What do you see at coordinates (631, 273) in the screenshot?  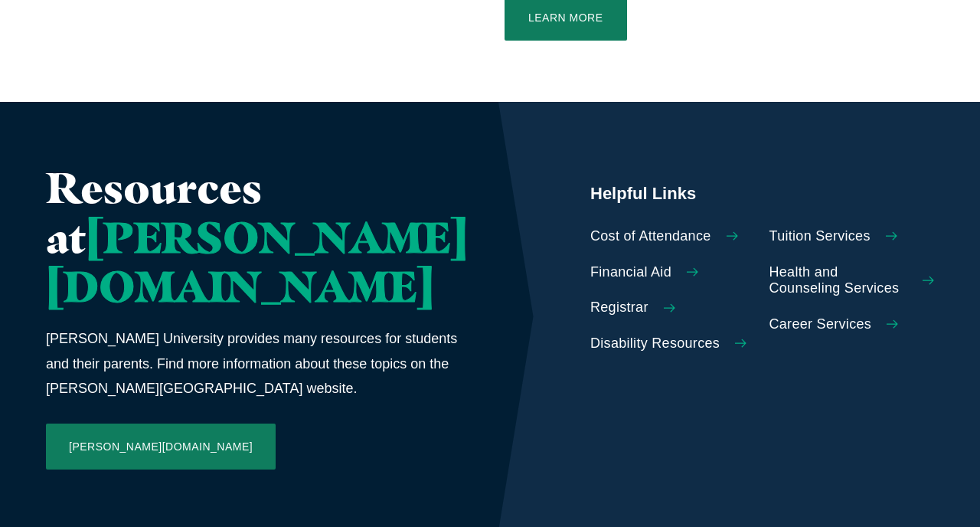 I see `span: Financial Aid` at bounding box center [631, 273].